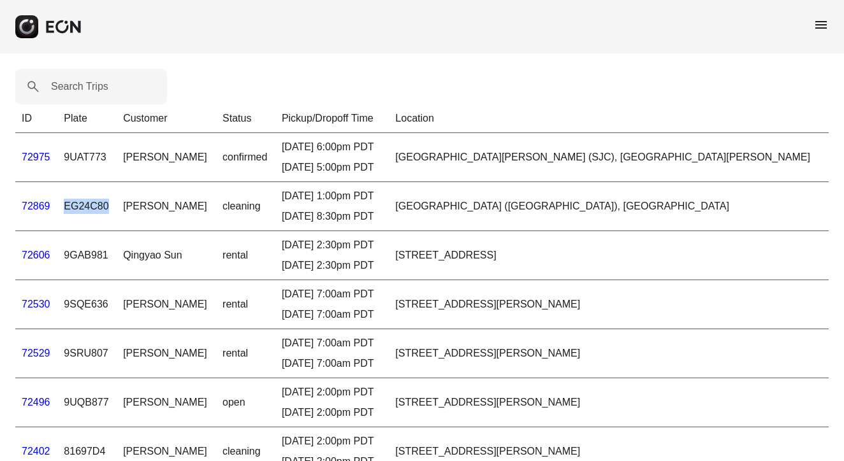 This screenshot has height=461, width=844. What do you see at coordinates (87, 119) in the screenshot?
I see `th: Plate` at bounding box center [87, 119].